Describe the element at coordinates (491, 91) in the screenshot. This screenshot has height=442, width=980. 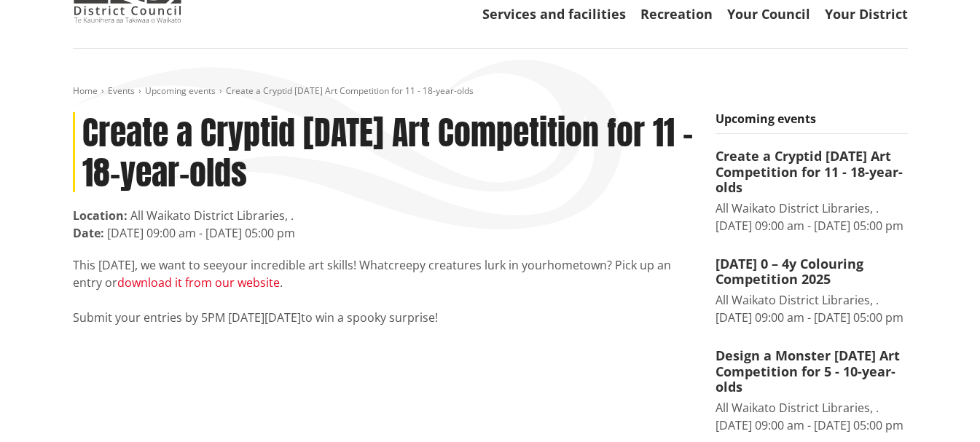
I see `nav: breadcrumb` at that location.